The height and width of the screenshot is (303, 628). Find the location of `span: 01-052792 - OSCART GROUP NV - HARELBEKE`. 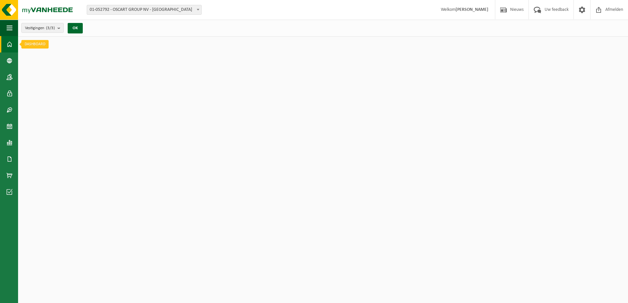

span: 01-052792 - OSCART GROUP NV - HARELBEKE is located at coordinates (144, 10).